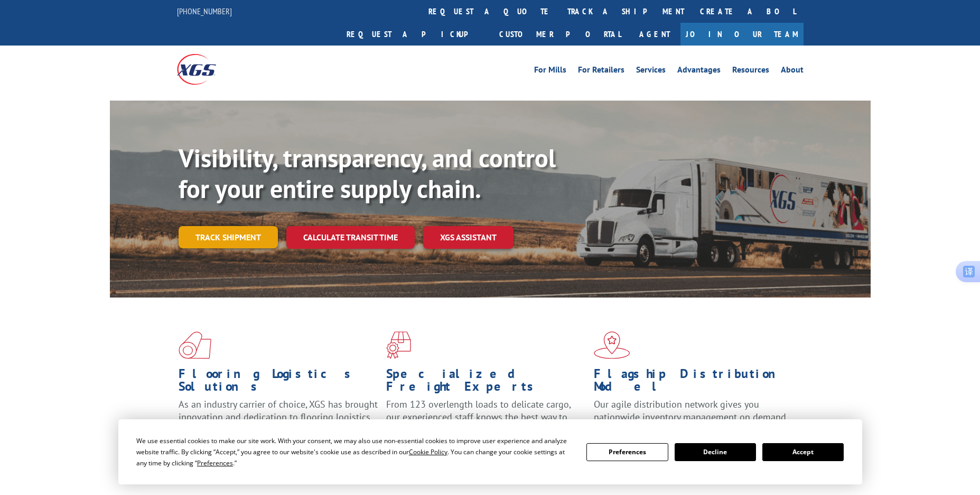  Describe the element at coordinates (399, 345) in the screenshot. I see `img: xgs-icon-focused-on-flooring-red` at that location.